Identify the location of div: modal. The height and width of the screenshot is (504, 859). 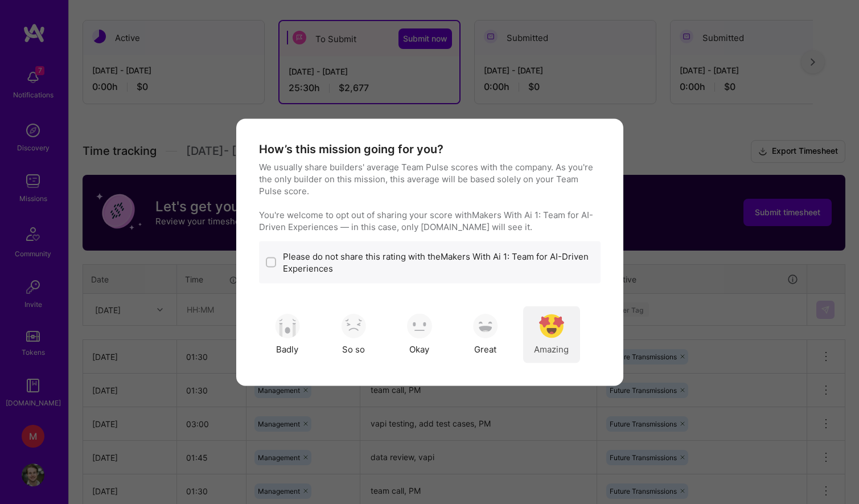
(430, 252).